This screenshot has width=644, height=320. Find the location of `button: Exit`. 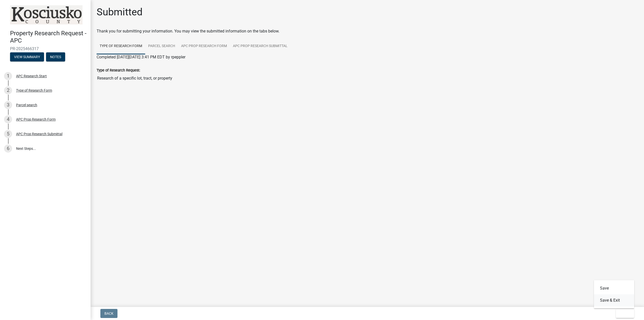

button: Exit is located at coordinates (625, 313).